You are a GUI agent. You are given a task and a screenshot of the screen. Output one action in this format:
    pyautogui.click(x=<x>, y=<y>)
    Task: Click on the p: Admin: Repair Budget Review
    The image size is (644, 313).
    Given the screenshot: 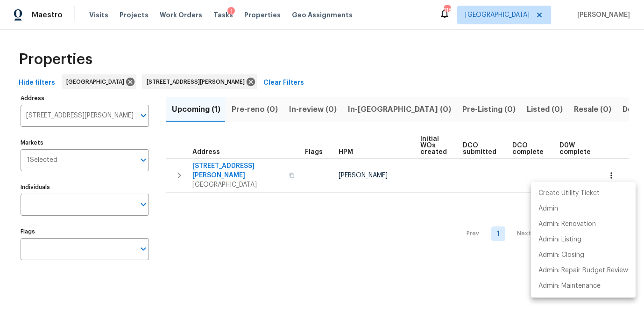 What is the action you would take?
    pyautogui.click(x=583, y=270)
    